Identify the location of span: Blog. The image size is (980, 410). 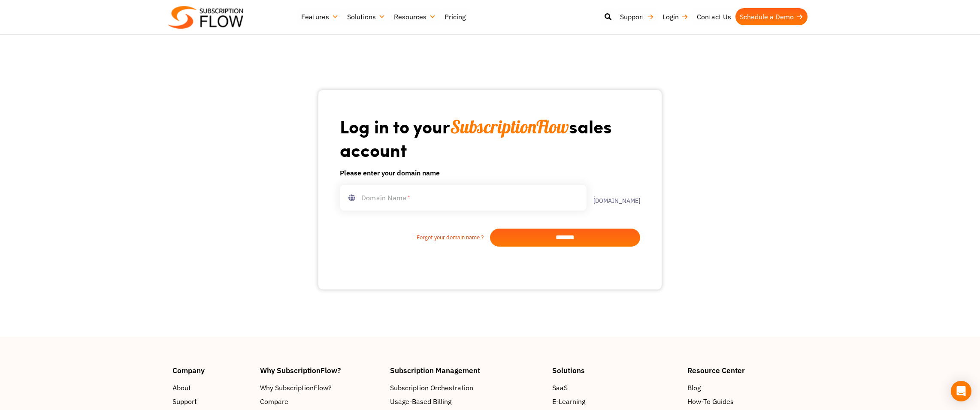
(694, 388).